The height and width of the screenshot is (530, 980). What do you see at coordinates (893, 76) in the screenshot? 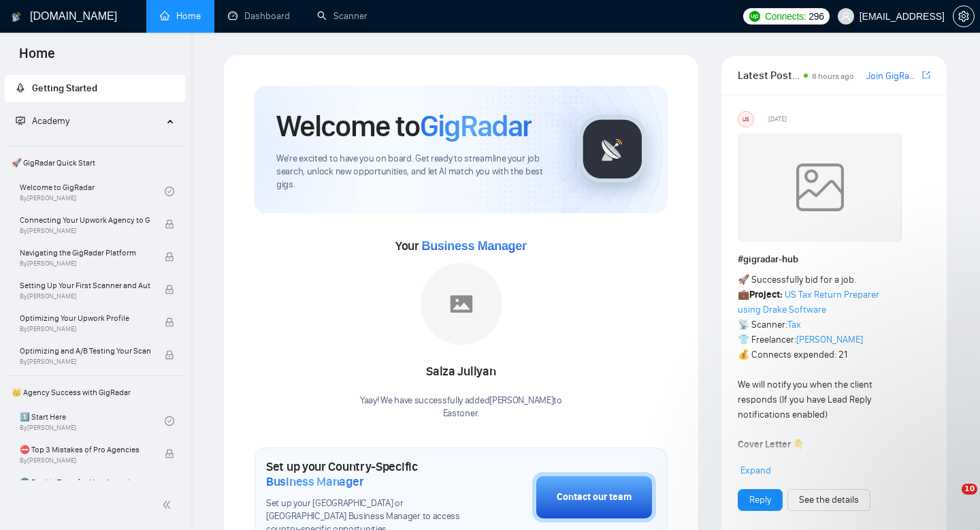
I see `a: Join GigRadar Slack Community` at bounding box center [893, 76].